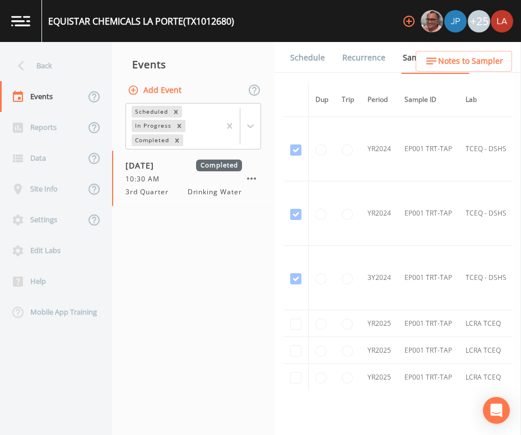  I want to click on img: cf6e799eed601856facf0d2563d1856d, so click(502, 21).